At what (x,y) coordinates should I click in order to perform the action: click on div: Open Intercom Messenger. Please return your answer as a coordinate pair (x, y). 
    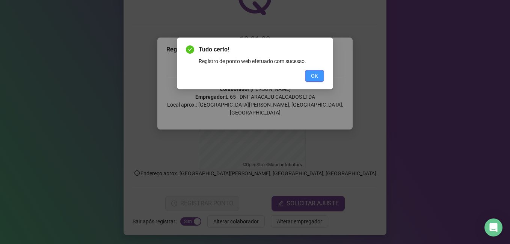
    Looking at the image, I should click on (493, 227).